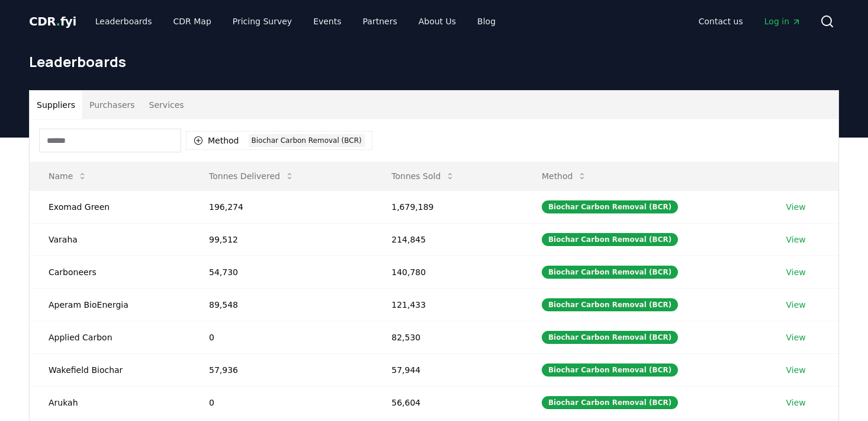 The image size is (868, 421). What do you see at coordinates (447, 239) in the screenshot?
I see `td: 214,845` at bounding box center [447, 239].